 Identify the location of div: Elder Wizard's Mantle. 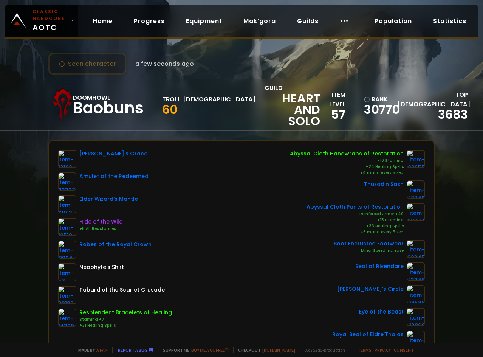
(109, 199).